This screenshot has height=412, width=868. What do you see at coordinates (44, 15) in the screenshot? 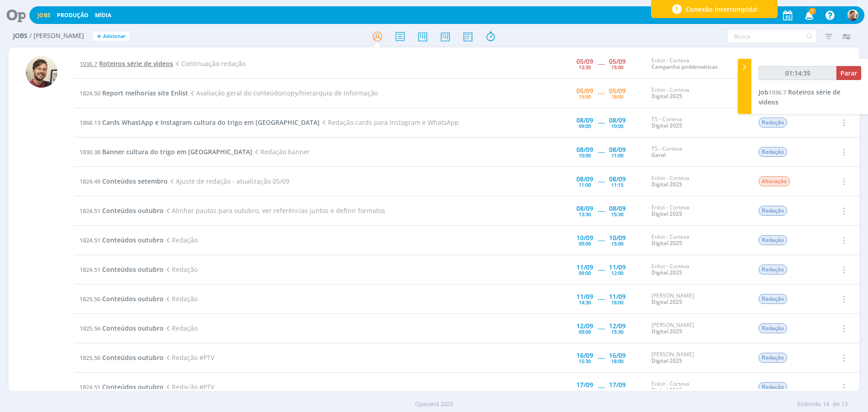
I see `button: Jobs` at bounding box center [44, 15].